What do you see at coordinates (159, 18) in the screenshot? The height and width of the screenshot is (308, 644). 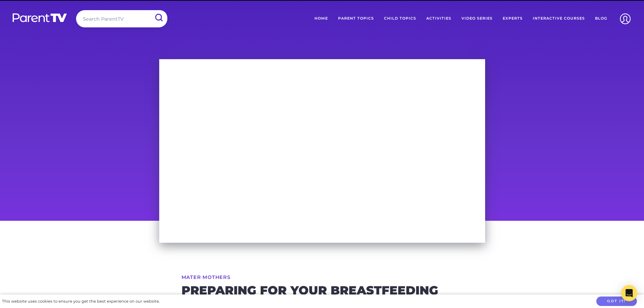 I see `input: Submit` at bounding box center [159, 18].